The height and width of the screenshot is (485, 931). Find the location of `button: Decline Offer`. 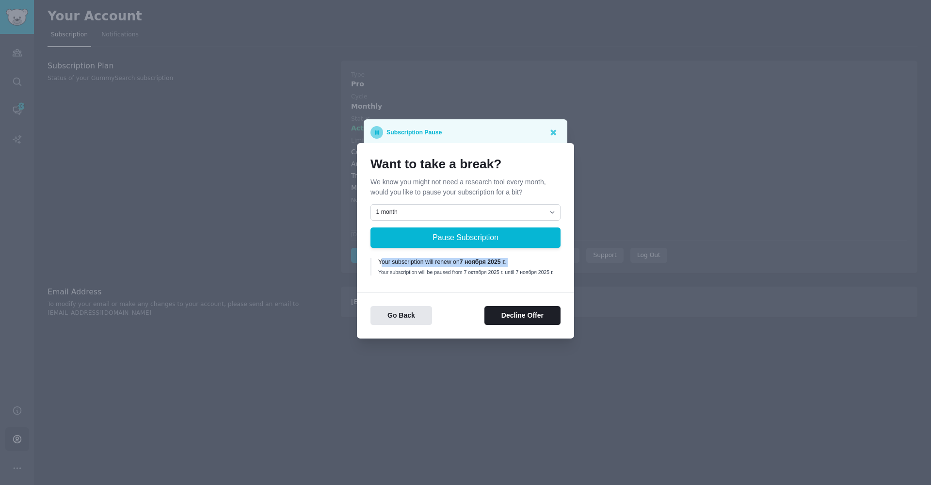

button: Decline Offer is located at coordinates (523, 315).